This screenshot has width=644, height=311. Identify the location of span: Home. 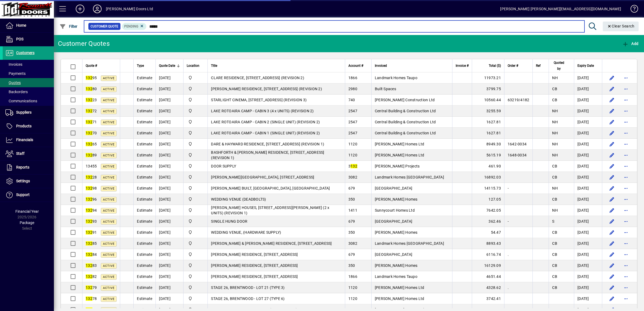
(21, 25).